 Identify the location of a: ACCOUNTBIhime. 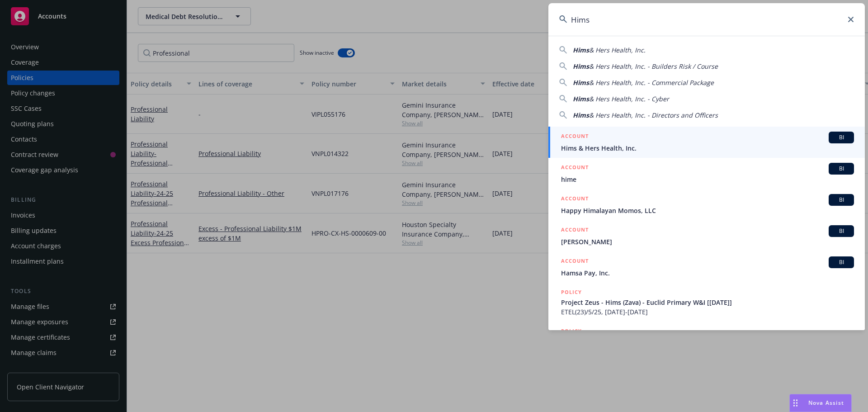
(707, 173).